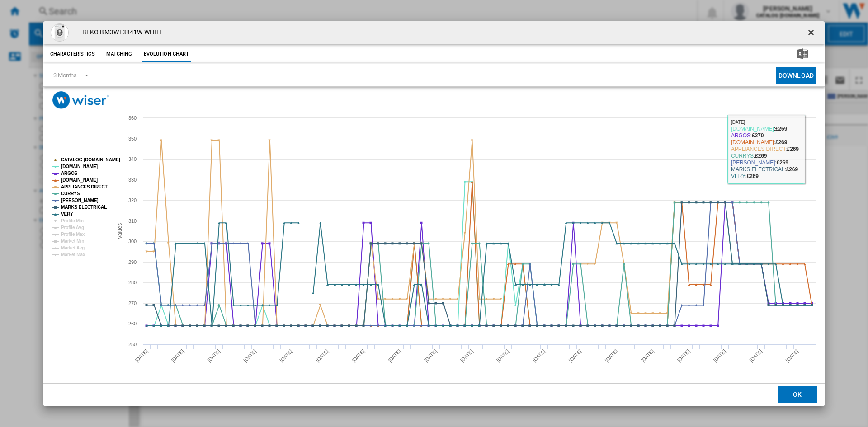  I want to click on tspan: Values, so click(120, 231).